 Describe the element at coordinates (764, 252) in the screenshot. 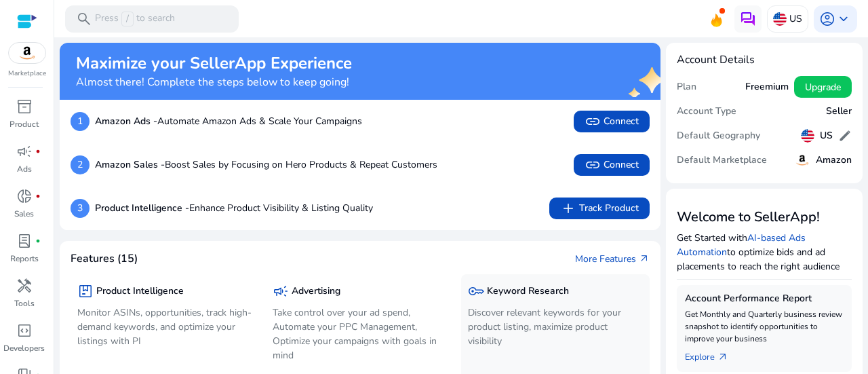

I see `p: Get Started with to optimize bids and ad placements to reach the right audience` at that location.